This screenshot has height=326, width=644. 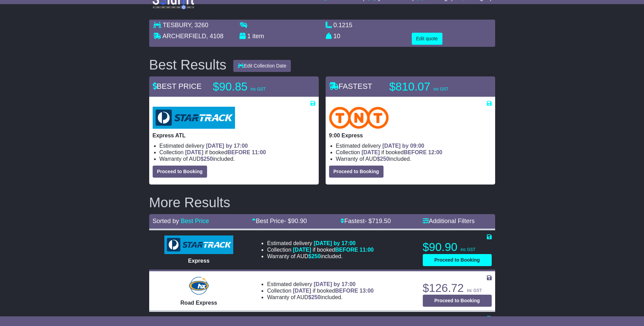 I want to click on span: 0.1215, so click(x=343, y=25).